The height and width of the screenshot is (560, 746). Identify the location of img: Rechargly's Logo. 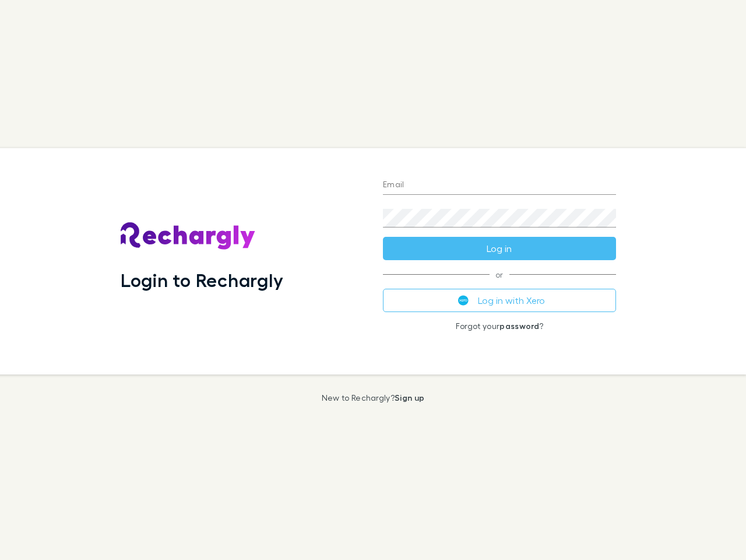
(189, 236).